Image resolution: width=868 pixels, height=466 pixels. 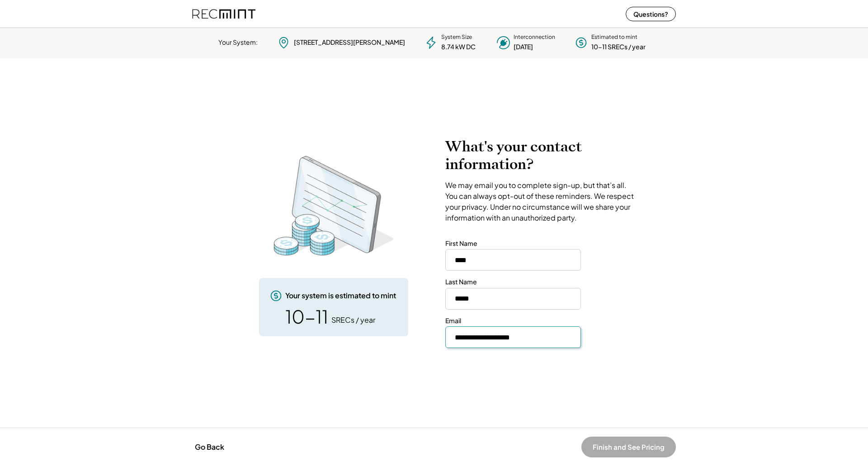 I want to click on div: System Size, so click(x=456, y=37).